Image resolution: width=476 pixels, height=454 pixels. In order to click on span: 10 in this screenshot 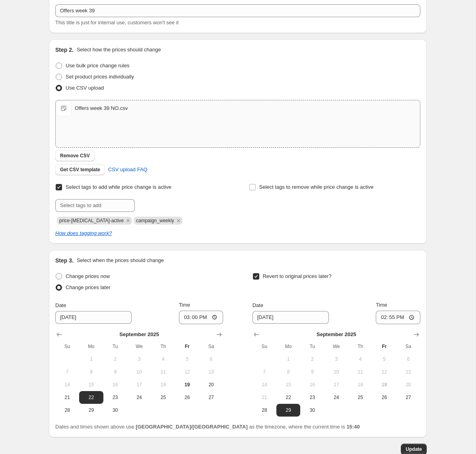, I will do `click(337, 372)`.